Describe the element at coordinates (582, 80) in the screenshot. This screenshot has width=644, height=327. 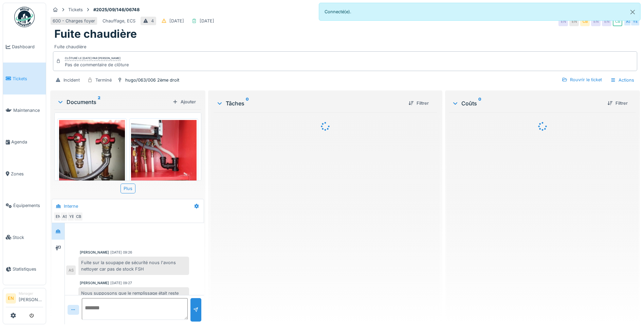
I see `div: Rouvrir le ticket` at that location.